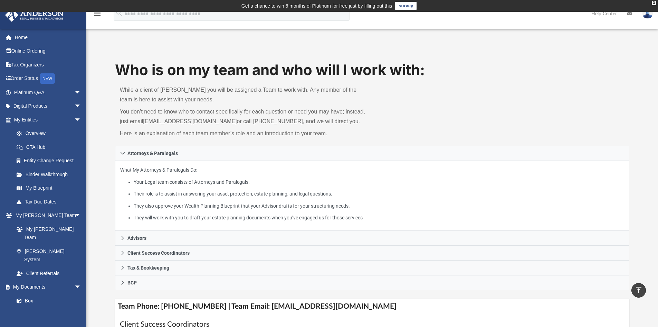 The image size is (658, 327). I want to click on h1: Who is on my team and who will I work with:, so click(373, 70).